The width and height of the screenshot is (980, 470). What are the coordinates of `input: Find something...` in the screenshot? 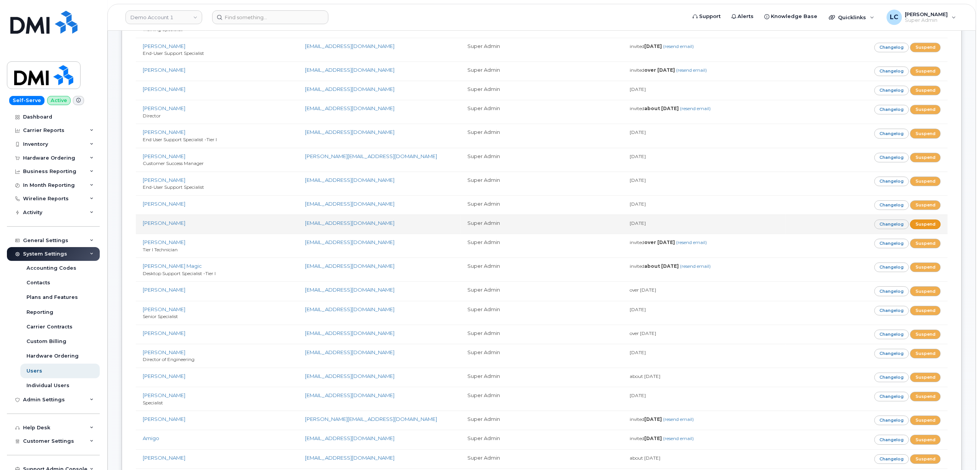 It's located at (270, 17).